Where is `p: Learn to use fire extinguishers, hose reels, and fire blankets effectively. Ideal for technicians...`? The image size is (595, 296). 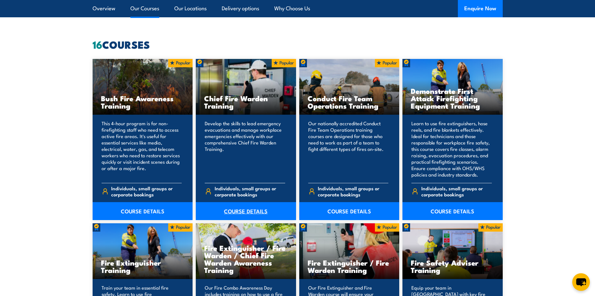 p: Learn to use fire extinguishers, hose reels, and fire blankets effectively. Ideal for technicians... is located at coordinates (452, 149).